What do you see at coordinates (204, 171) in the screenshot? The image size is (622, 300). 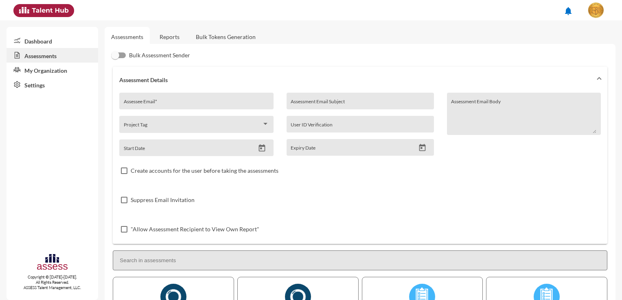 I see `span: Create accounts for the user before taking the assessments` at bounding box center [204, 171].